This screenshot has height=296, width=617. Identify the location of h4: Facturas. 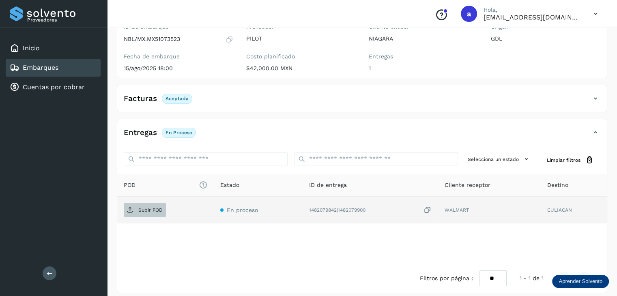
(140, 99).